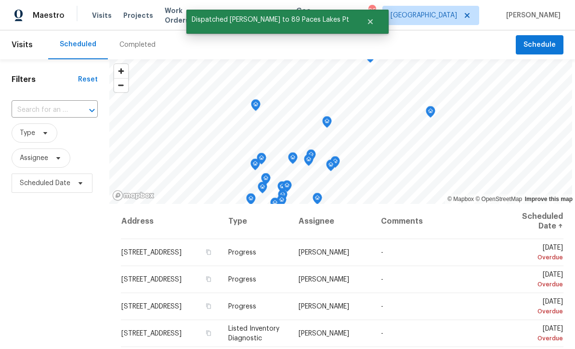 The image size is (575, 349). Describe the element at coordinates (121, 85) in the screenshot. I see `button: Zoom out` at that location.